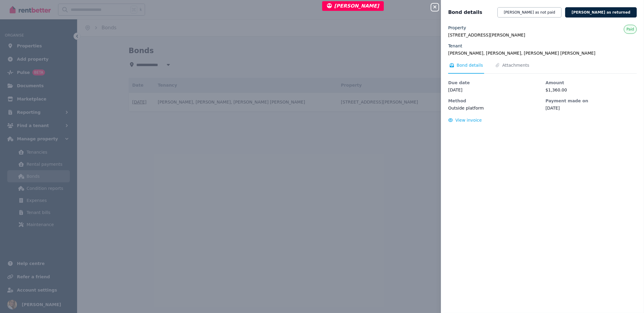 The height and width of the screenshot is (313, 644). Describe the element at coordinates (591, 83) in the screenshot. I see `dt: Amount` at that location.